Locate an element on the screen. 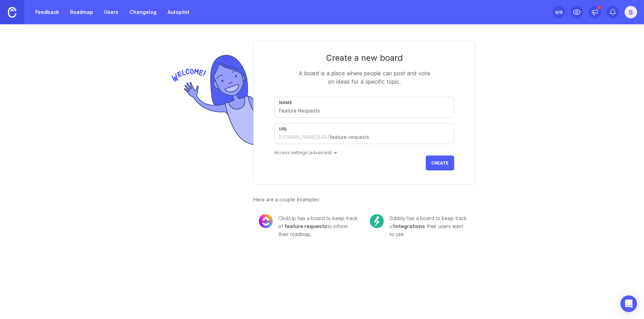  a: Users is located at coordinates (111, 12).